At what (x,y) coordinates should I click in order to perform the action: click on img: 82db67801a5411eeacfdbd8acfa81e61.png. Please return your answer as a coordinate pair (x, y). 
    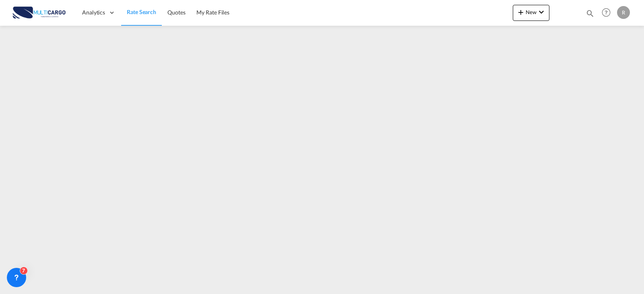
    Looking at the image, I should click on (39, 13).